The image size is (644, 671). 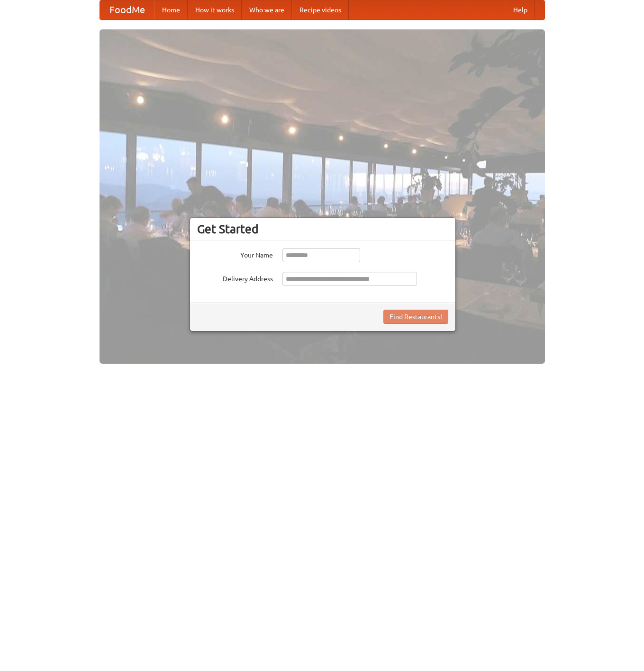 What do you see at coordinates (321, 10) in the screenshot?
I see `a: Recipe videos` at bounding box center [321, 10].